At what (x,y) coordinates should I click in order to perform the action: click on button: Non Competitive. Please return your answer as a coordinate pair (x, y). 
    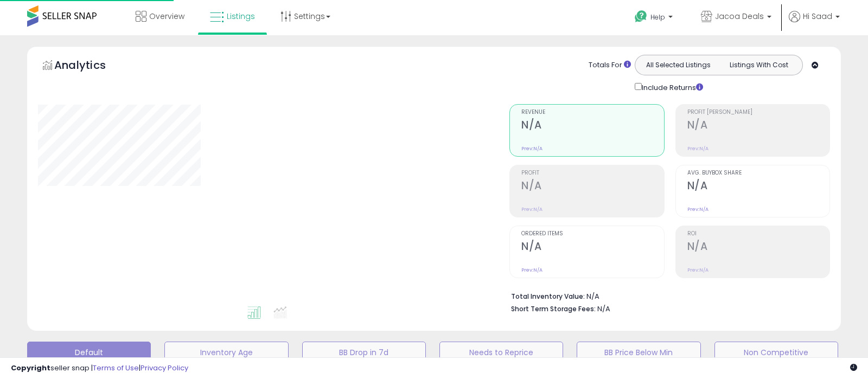
    Looking at the image, I should click on (776, 352).